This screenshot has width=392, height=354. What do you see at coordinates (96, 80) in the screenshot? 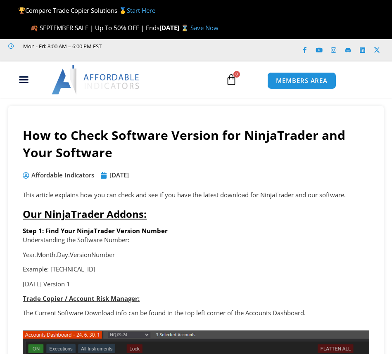
I see `img: LogoAI | Affordable Indicators – NinjaTrader` at bounding box center [96, 80].